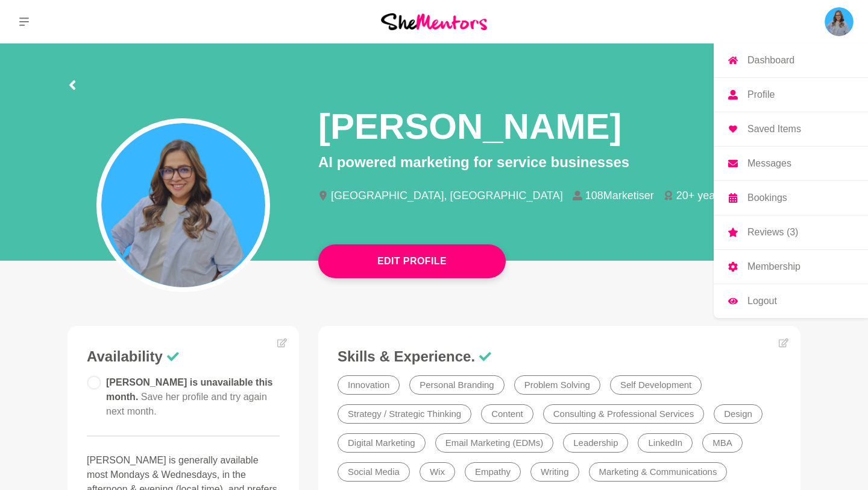 Image resolution: width=868 pixels, height=490 pixels. What do you see at coordinates (839, 22) in the screenshot?
I see `img: Mona Swarup` at bounding box center [839, 22].